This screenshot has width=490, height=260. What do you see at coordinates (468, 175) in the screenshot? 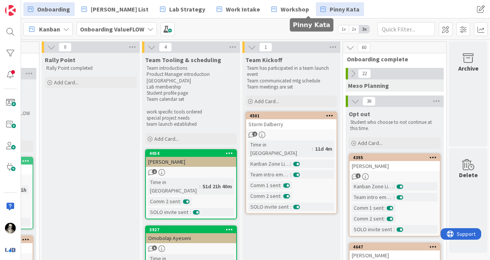
I see `div: Delete` at bounding box center [468, 175].